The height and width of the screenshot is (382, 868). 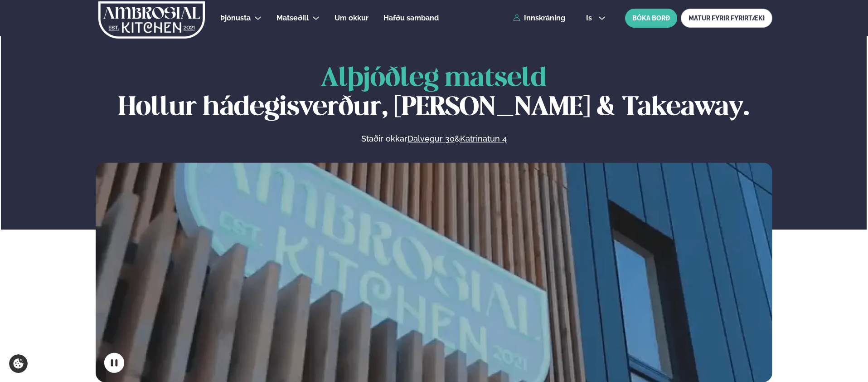 I want to click on a: Um okkur, so click(x=352, y=19).